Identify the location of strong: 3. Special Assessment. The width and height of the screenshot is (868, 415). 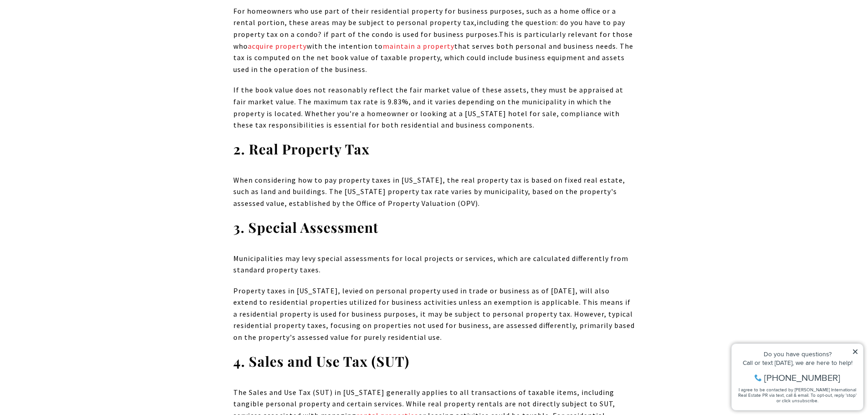
(306, 227).